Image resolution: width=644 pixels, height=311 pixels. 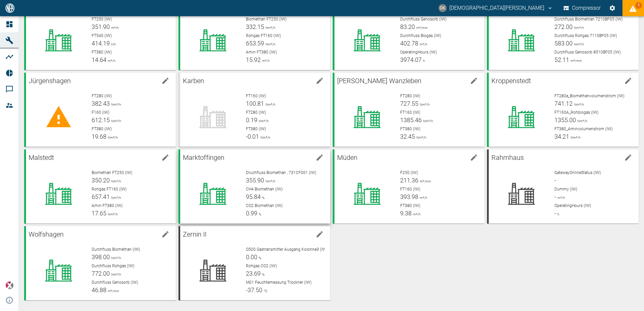 I want to click on span: Kroppenstedt, so click(x=511, y=81).